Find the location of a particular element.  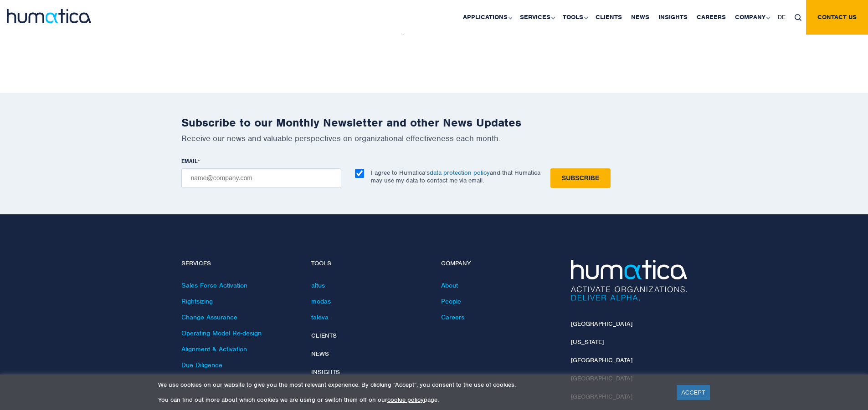

a: cookie policy is located at coordinates (406, 400).